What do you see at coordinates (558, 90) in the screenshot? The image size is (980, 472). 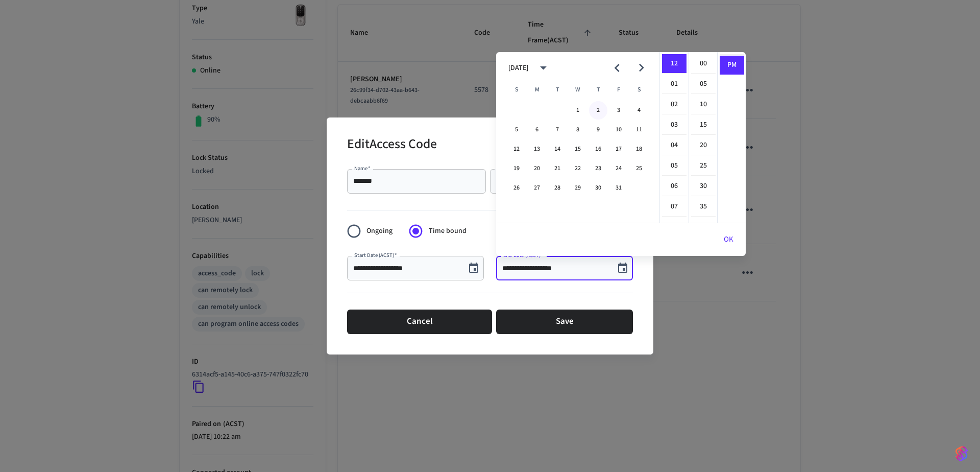 I see `span: Tuesday` at bounding box center [558, 90].